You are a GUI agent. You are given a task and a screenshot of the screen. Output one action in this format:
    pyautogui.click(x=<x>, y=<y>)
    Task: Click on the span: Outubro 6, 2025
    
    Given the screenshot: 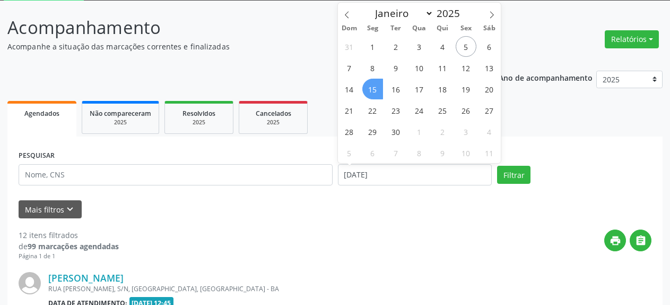 What is the action you would take?
    pyautogui.click(x=373, y=152)
    